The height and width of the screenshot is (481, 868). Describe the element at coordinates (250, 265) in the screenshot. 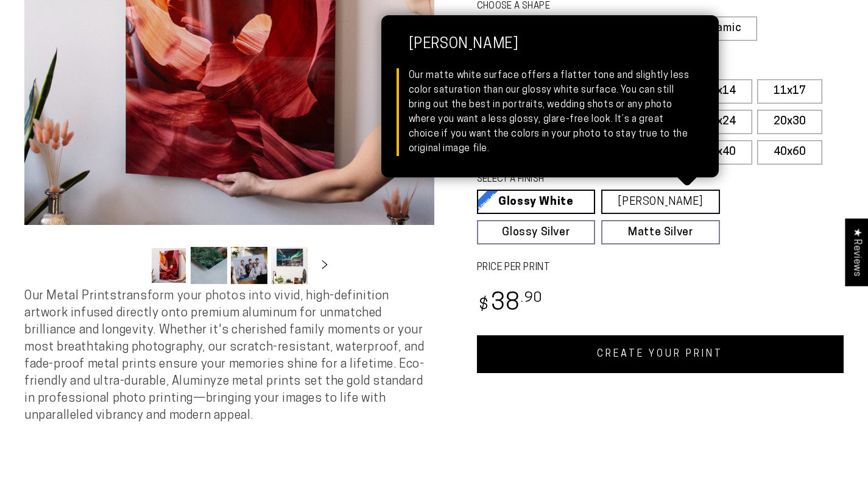

I see `button: Load image 3 in gallery view` at that location.